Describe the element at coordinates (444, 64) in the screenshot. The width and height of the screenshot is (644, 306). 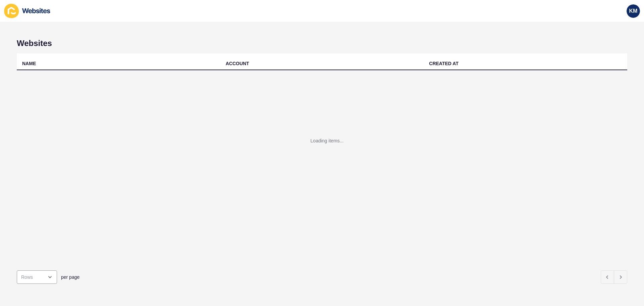
I see `div: CREATED AT` at that location.